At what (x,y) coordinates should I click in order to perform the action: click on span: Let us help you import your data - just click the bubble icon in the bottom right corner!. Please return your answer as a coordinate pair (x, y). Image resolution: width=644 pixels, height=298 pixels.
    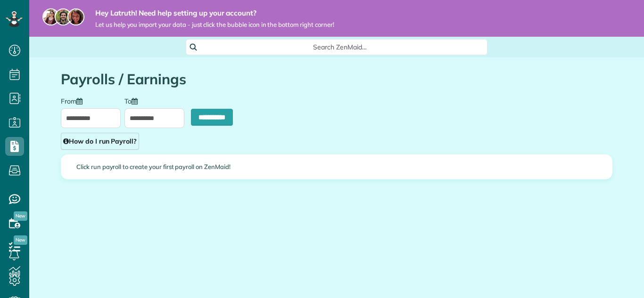
    Looking at the image, I should click on (215, 25).